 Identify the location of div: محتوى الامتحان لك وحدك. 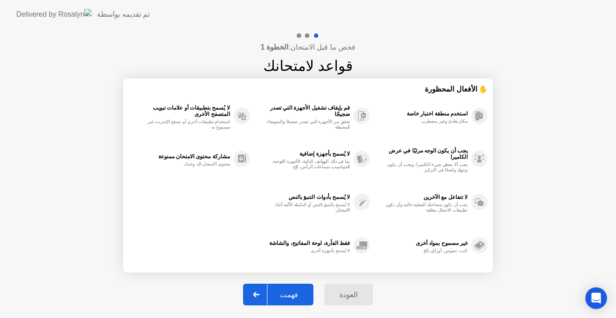
(187, 164).